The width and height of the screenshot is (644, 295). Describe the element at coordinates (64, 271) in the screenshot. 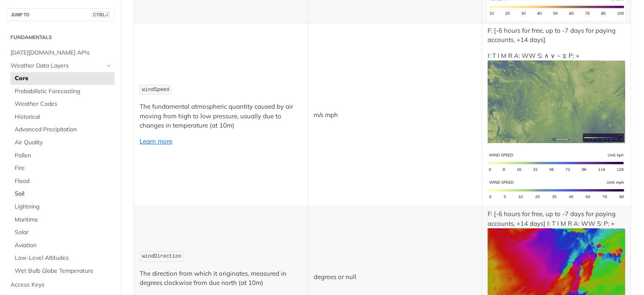

I see `span: Wet Bulb Globe Temperature` at that location.